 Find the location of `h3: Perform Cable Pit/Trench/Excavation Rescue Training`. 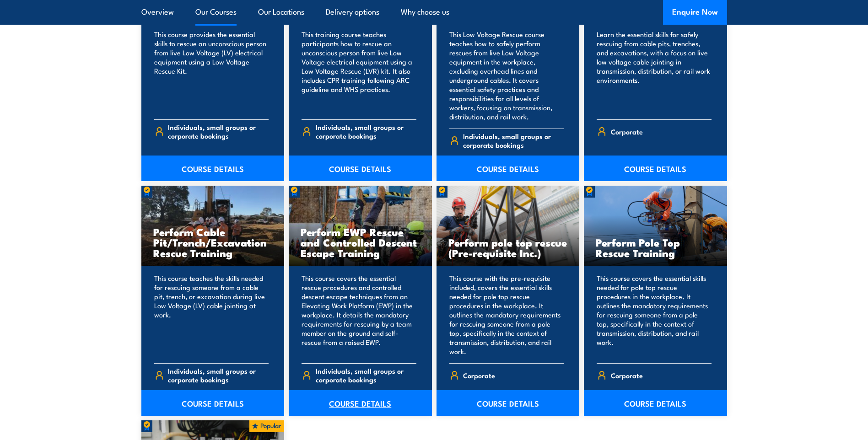

h3: Perform Cable Pit/Trench/Excavation Rescue Training is located at coordinates (213, 242).